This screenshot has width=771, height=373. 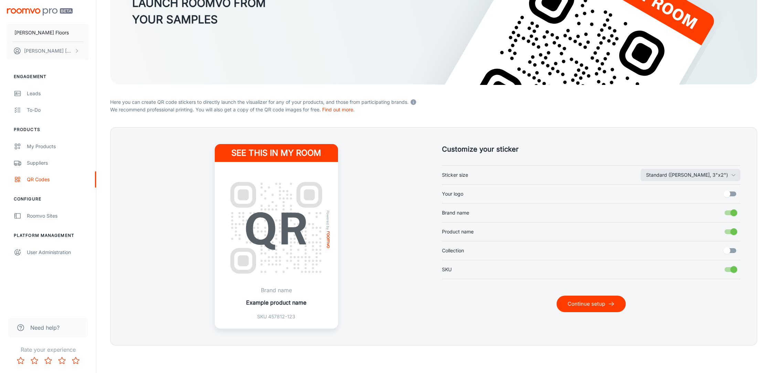 I want to click on button: Rate 2 star, so click(x=34, y=361).